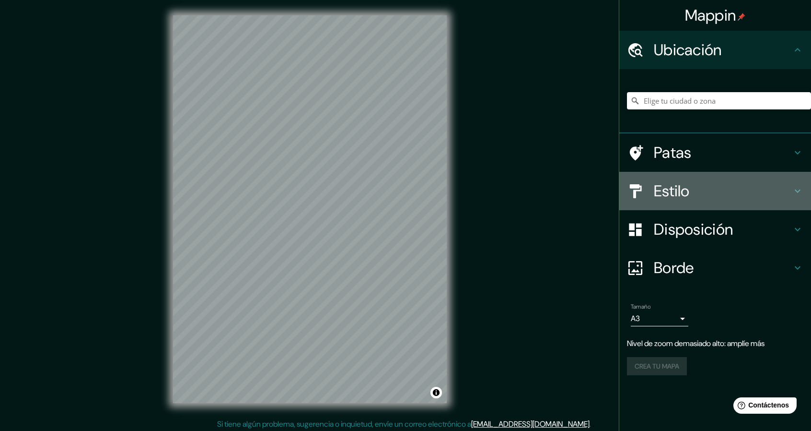 Image resolution: width=811 pixels, height=431 pixels. Describe the element at coordinates (719, 101) in the screenshot. I see `input: Elige tu ciudad o zona` at that location.